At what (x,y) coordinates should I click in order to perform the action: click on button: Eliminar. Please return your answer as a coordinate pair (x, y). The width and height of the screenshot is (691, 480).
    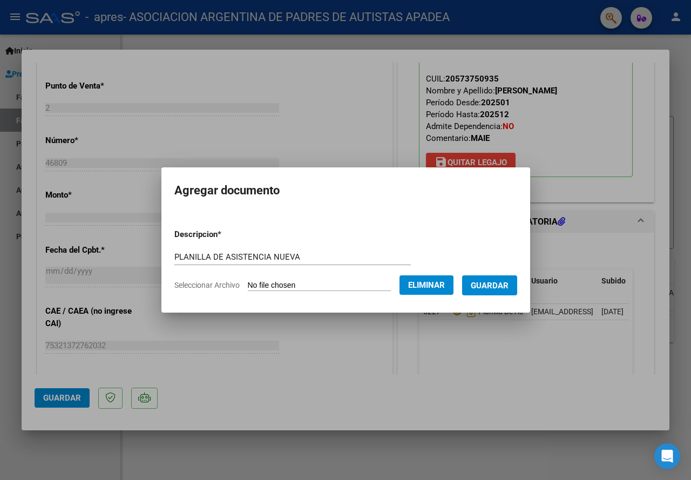
    Looking at the image, I should click on (426, 285).